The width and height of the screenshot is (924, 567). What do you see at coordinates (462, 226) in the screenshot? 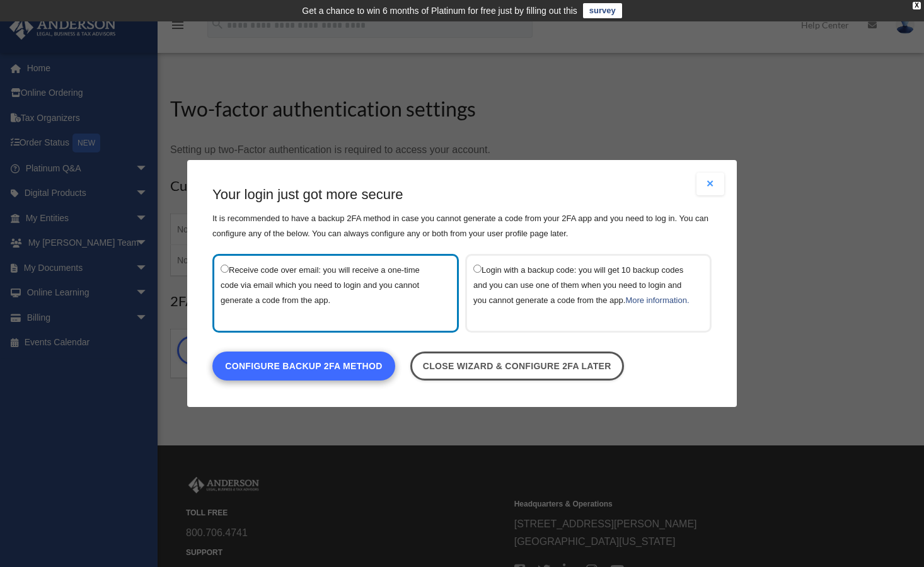
I see `p: It is recommended to have a backup 2FA method in case you cannot generate a code from your 2FA ap...` at bounding box center [462, 226].